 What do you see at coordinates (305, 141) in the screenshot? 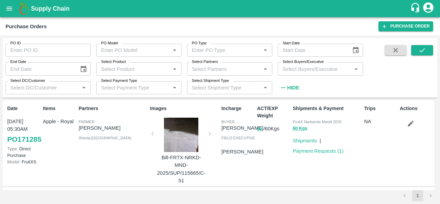
I see `a: Shipments` at bounding box center [305, 141].